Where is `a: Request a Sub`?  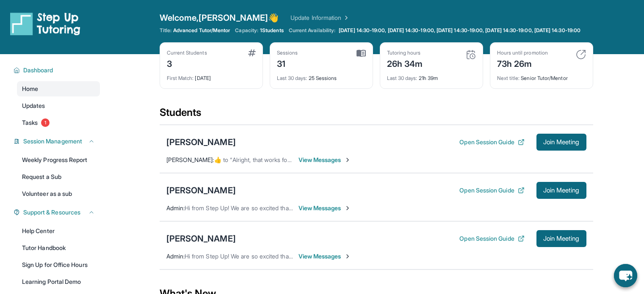
a: Request a Sub is located at coordinates (58, 177).